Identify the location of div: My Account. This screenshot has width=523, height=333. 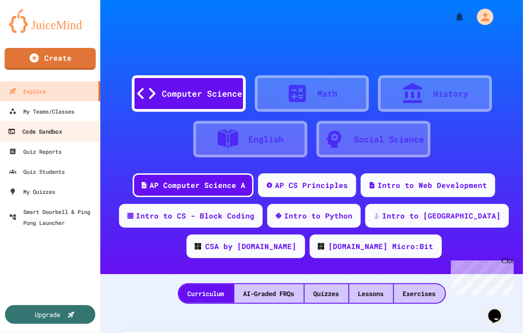
(482, 17).